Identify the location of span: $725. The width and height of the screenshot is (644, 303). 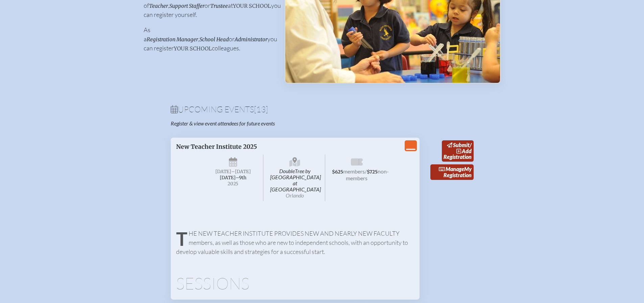
(372, 172).